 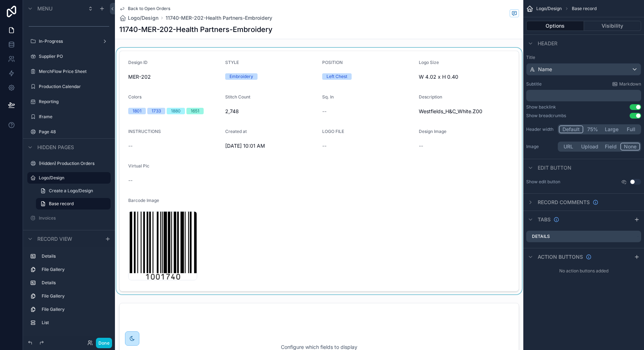 What do you see at coordinates (149, 9) in the screenshot?
I see `span: Back to Open Orders` at bounding box center [149, 9].